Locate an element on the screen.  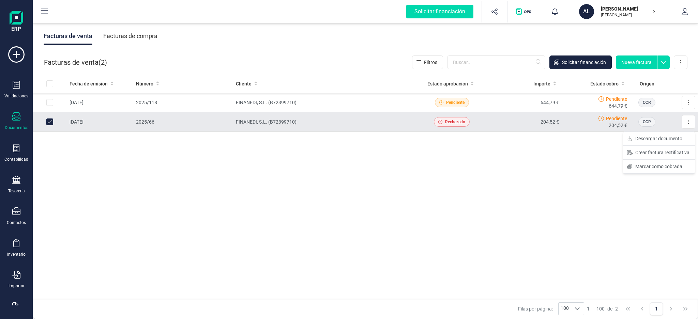
div: Contactos is located at coordinates (16, 223).